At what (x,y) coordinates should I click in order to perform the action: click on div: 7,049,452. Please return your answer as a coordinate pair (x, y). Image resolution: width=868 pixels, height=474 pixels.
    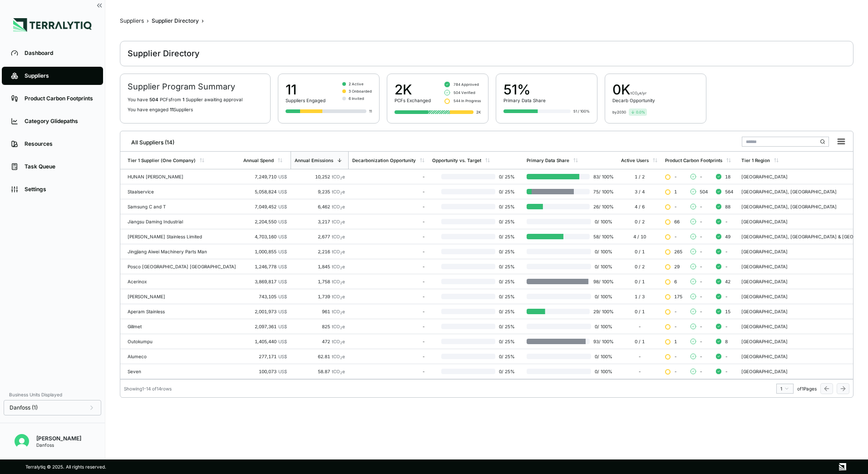
    Looking at the image, I should click on (265, 207).